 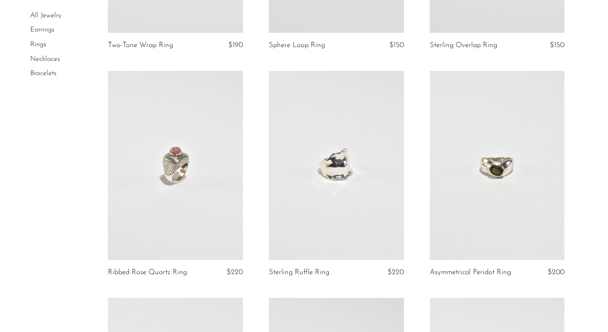 What do you see at coordinates (42, 30) in the screenshot?
I see `a: Earrings` at bounding box center [42, 30].